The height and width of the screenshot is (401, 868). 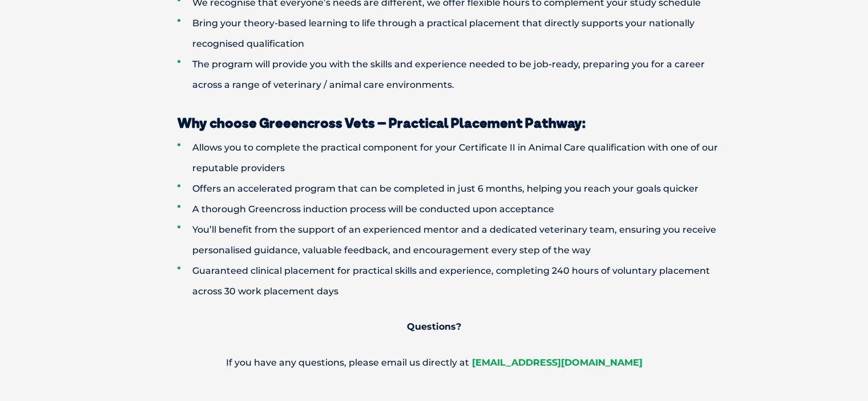 I want to click on strong: Why choose Greeencross Vets – Practical Placement Pathway:, so click(x=381, y=122).